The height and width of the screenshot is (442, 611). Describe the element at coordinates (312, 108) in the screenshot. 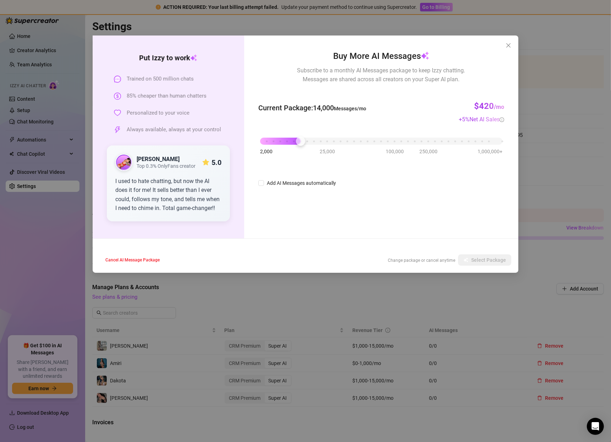

I see `span: Current Package : 14,000` at that location.